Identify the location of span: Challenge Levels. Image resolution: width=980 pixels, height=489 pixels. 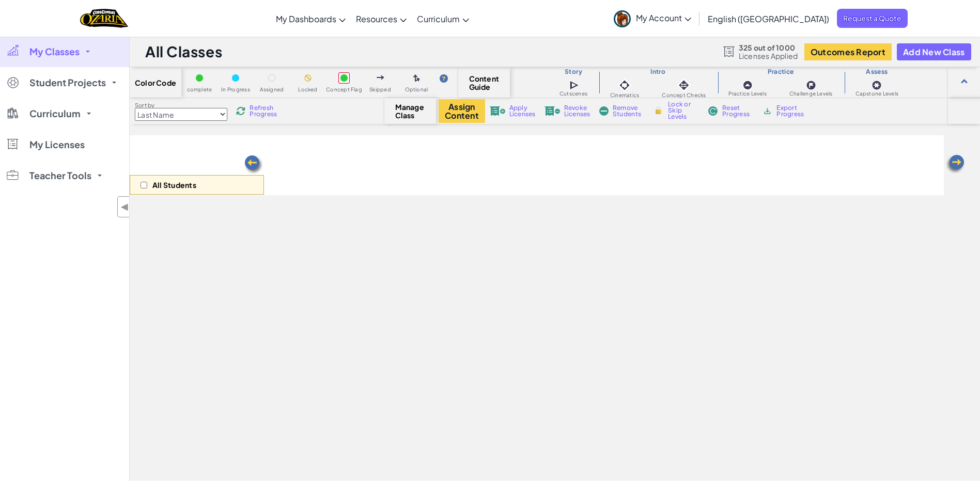
(811, 93).